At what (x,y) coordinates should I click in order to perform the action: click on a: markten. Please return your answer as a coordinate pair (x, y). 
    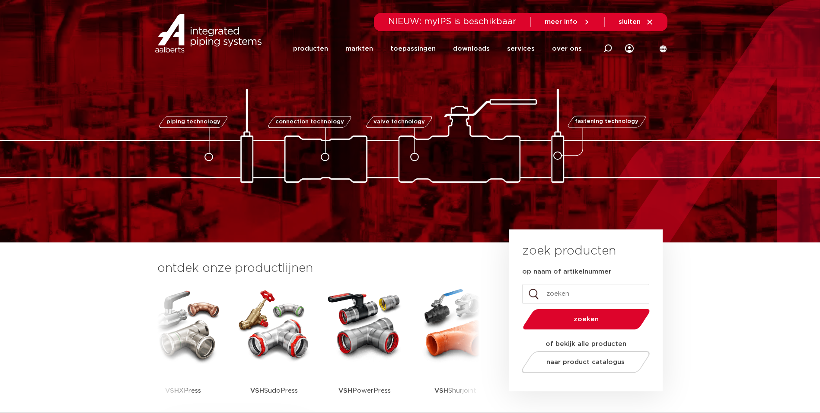
    Looking at the image, I should click on (359, 48).